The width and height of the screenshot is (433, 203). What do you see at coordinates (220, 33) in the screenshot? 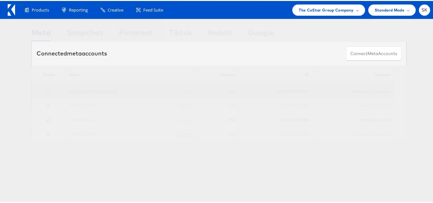
I see `div: Reddit` at bounding box center [220, 33].